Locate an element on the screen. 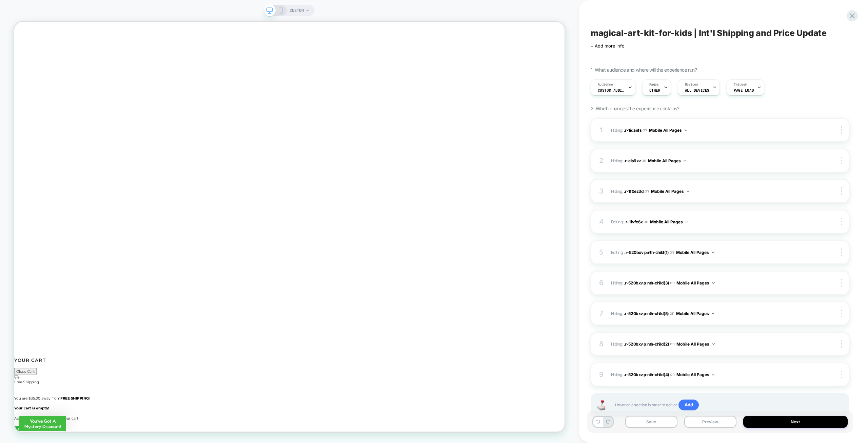 This screenshot has width=868, height=443. span: magical-art-kit-for-kids | Int'l Shipping and Price Update is located at coordinates (709, 33).